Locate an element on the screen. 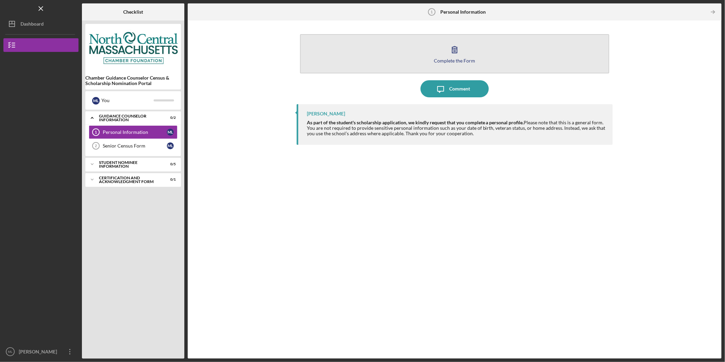 Image resolution: width=725 pixels, height=362 pixels. div: Student Nominee Information is located at coordinates (129, 164).